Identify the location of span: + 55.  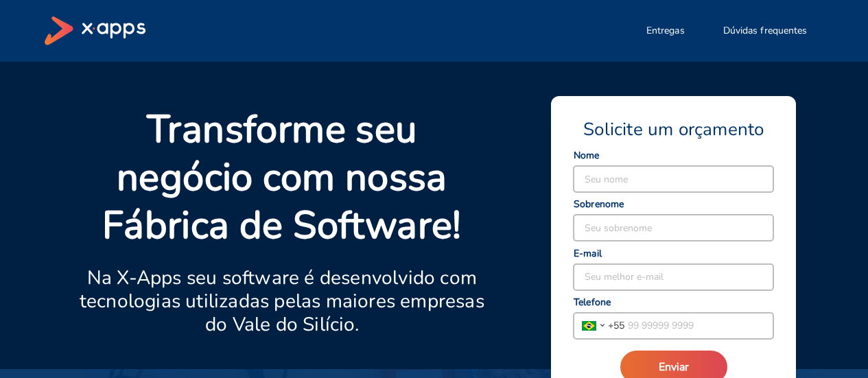
(616, 325).